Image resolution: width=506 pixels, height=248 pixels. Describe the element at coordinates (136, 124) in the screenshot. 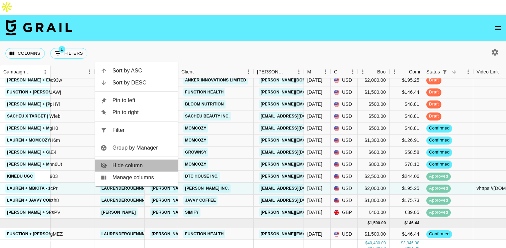

I see `ul: Menu` at that location.